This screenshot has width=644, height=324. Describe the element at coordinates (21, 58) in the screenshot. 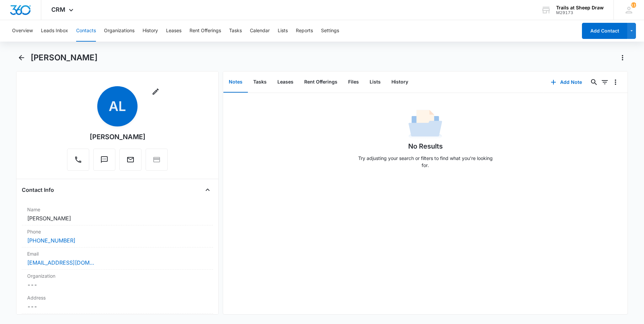

I see `button: Back` at that location.